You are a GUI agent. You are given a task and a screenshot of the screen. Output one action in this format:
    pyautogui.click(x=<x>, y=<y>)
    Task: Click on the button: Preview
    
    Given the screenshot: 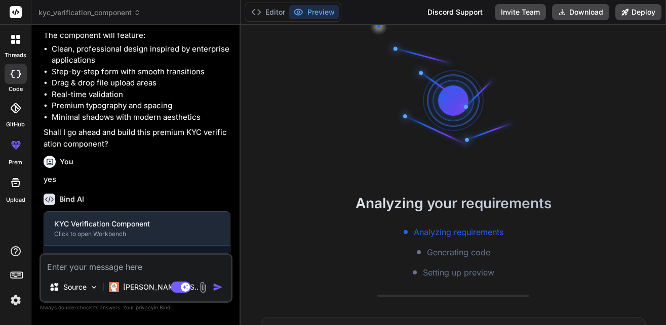 What is the action you would take?
    pyautogui.click(x=314, y=12)
    